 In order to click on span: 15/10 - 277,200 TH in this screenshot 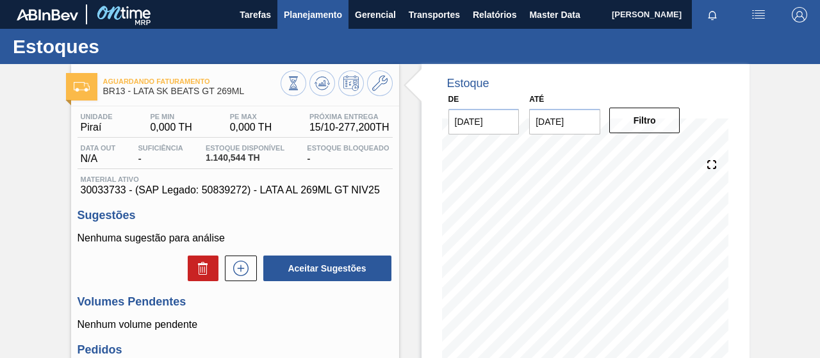, I will do `click(349, 128)`.